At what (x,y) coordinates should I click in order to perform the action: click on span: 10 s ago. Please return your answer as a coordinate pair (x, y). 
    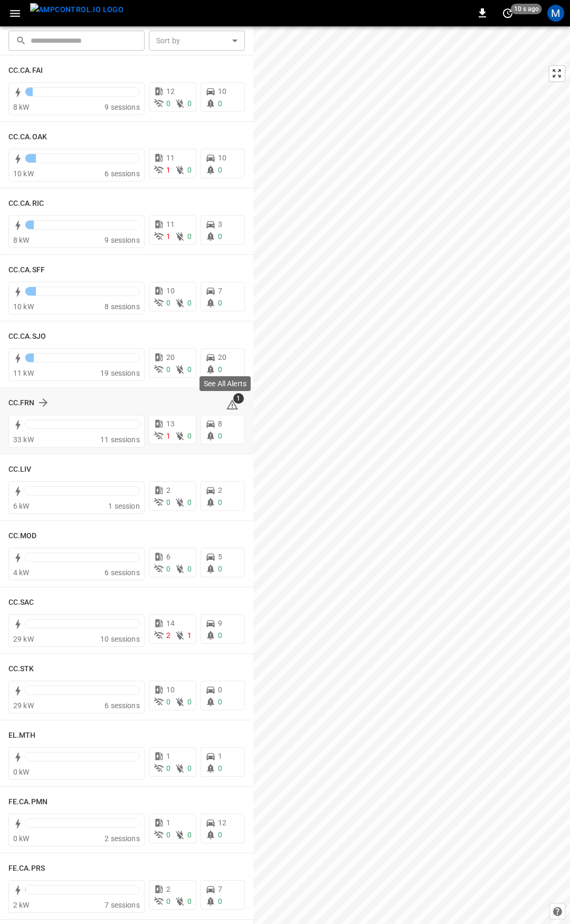
    Looking at the image, I should click on (526, 9).